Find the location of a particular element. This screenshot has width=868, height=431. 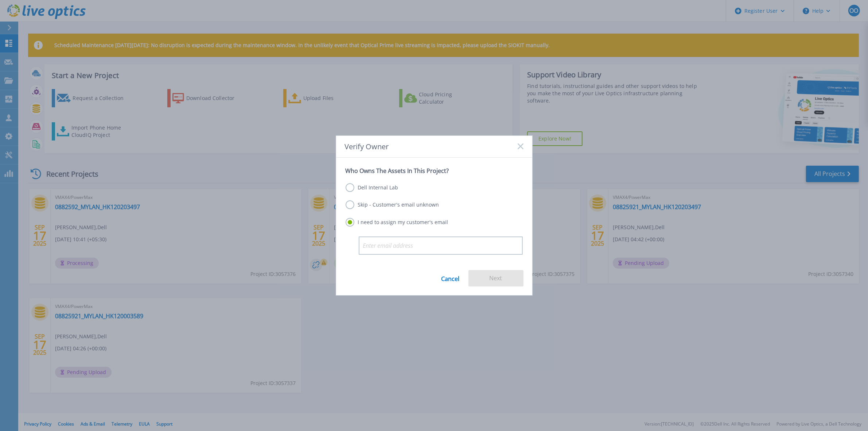

a: Cancel is located at coordinates (451, 278).